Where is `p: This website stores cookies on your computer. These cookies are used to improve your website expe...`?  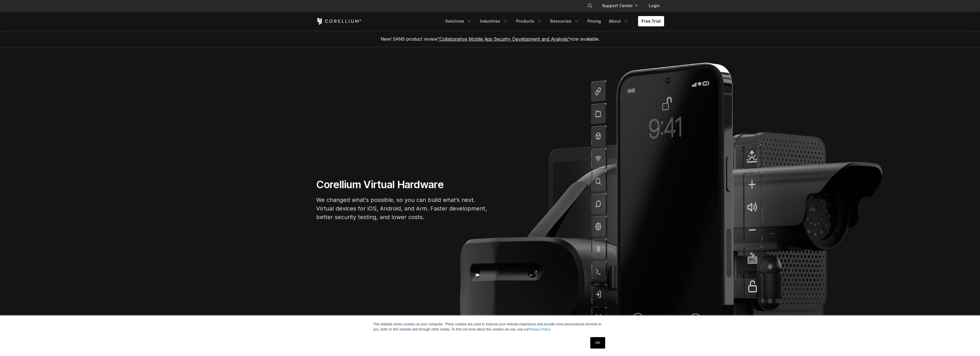
p: This website stores cookies on your computer. These cookies are used to improve your website expe... is located at coordinates (490, 327).